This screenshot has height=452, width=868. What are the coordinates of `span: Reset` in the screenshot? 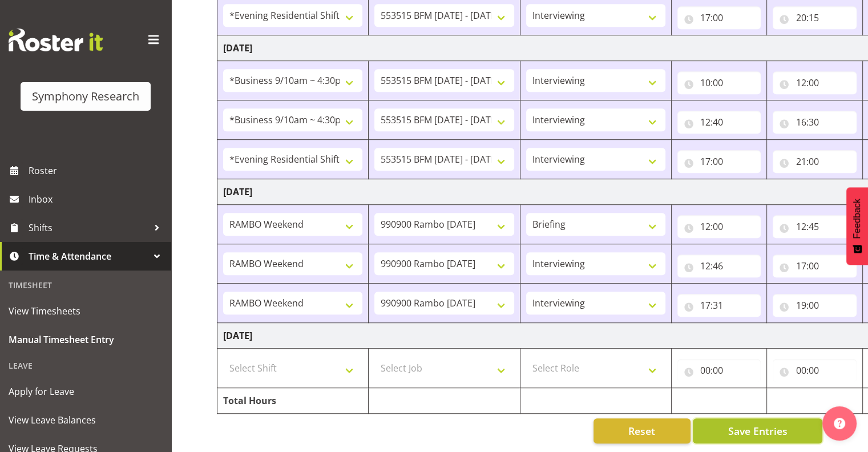 It's located at (641, 431).